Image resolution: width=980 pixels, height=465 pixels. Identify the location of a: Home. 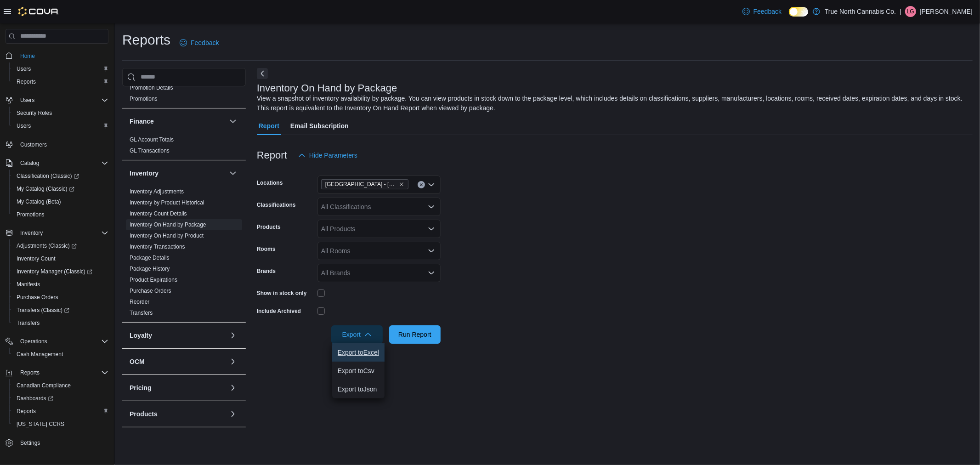
(27, 56).